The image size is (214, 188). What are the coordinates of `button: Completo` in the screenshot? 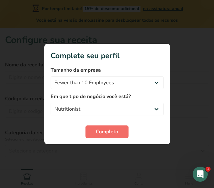 It's located at (107, 132).